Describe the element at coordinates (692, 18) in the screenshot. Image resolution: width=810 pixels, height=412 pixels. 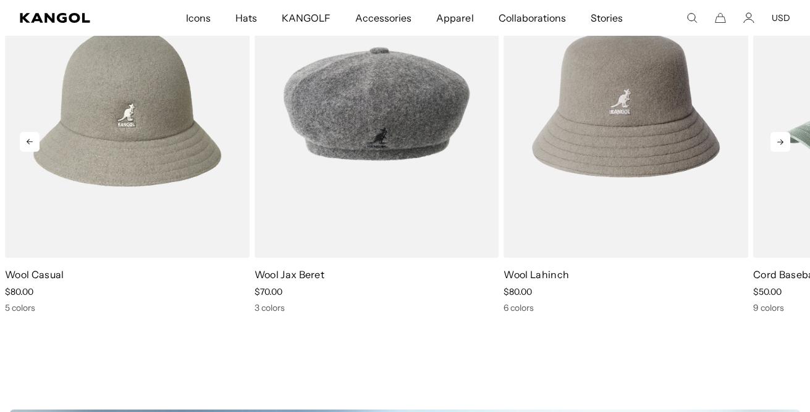
I see `summary: Search here` at that location.